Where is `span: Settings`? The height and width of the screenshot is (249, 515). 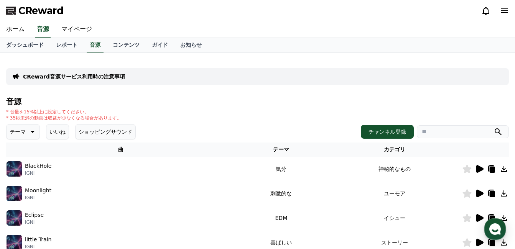
span: Settings is located at coordinates (123, 200).